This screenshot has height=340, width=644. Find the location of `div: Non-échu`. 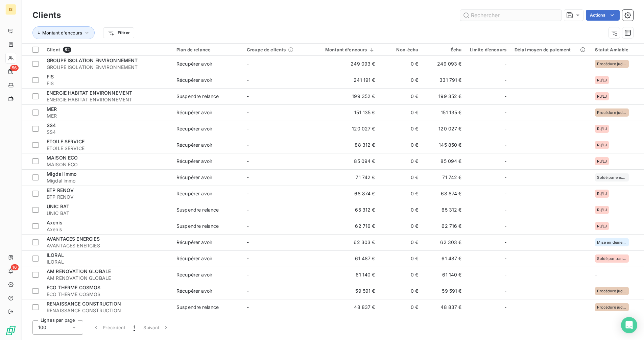

div: Non-échu is located at coordinates (401, 50).